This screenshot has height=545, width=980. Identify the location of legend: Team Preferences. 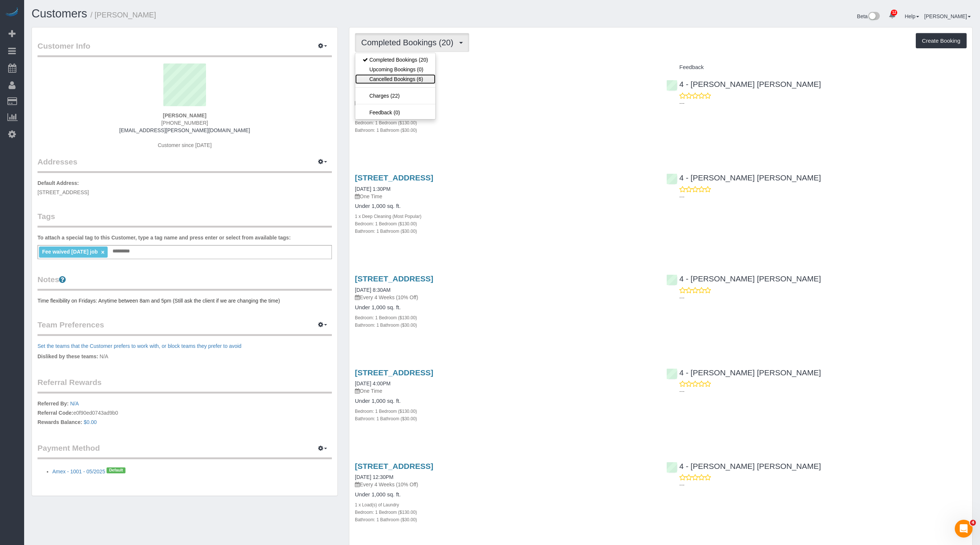
(184, 328).